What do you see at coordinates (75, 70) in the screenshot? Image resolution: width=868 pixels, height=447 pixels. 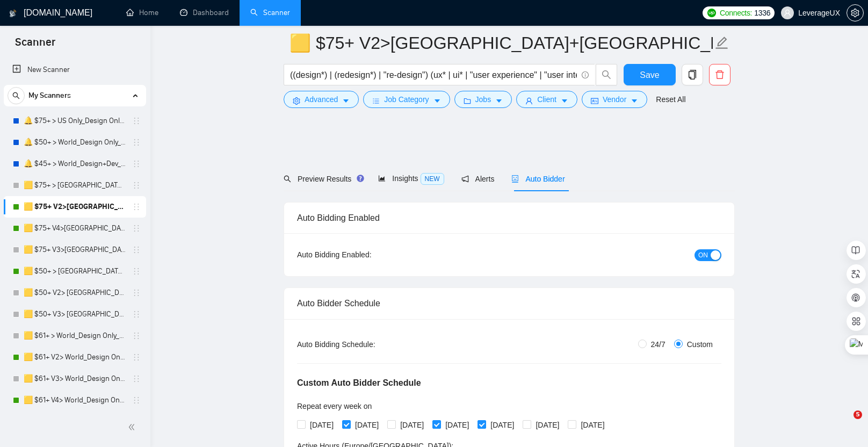 I see `a: New Scanner` at bounding box center [75, 70].